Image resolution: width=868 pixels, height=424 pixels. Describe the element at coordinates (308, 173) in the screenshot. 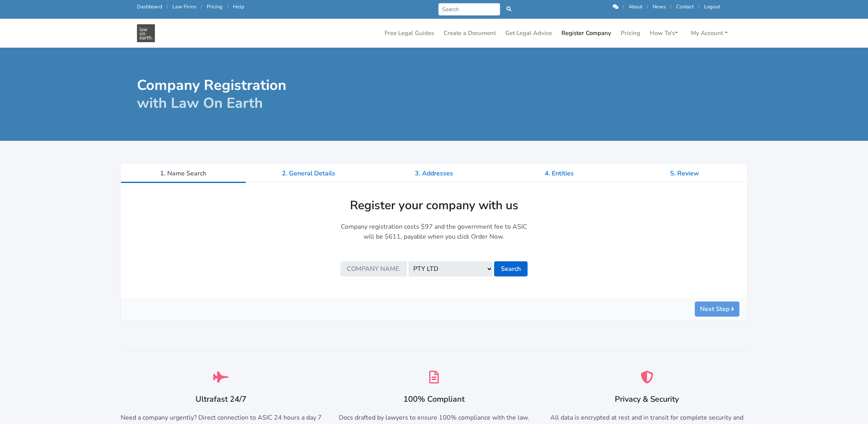

I see `a: 2. General Details` at that location.